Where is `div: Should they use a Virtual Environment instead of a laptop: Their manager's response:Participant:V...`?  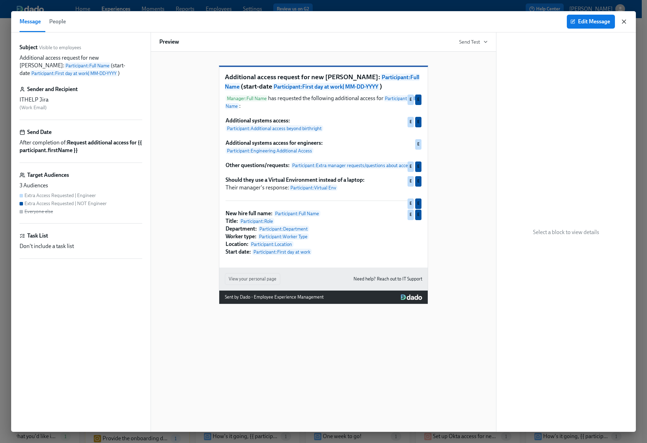
div: Should they use a Virtual Environment instead of a laptop: Their manager's response:Participant:V... is located at coordinates (323, 184).